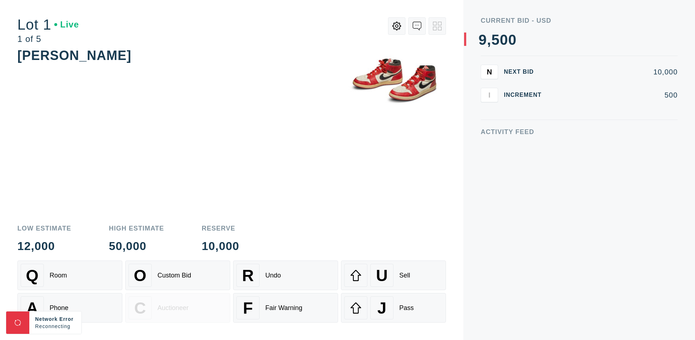  What do you see at coordinates (55, 319) in the screenshot?
I see `div: Network Error` at bounding box center [55, 319].